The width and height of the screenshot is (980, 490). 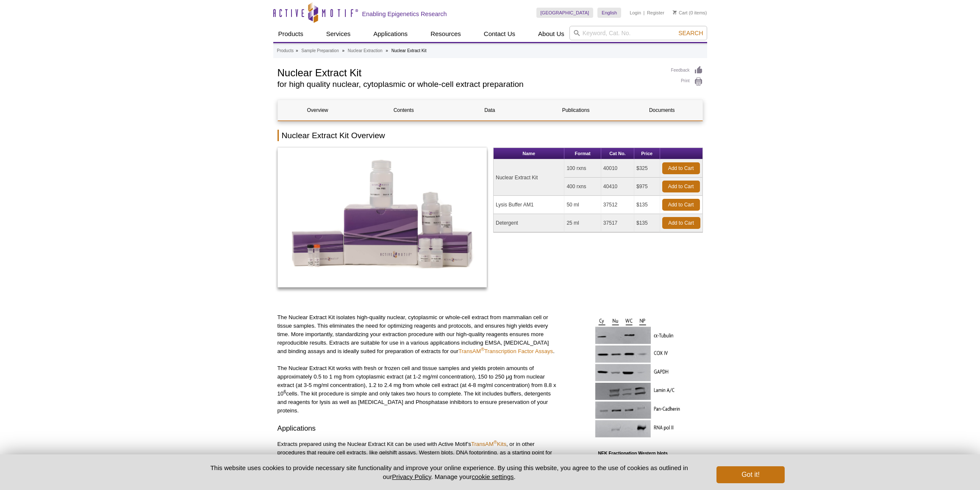 I want to click on h2: Nuclear Extract Kit Overview, so click(x=490, y=135).